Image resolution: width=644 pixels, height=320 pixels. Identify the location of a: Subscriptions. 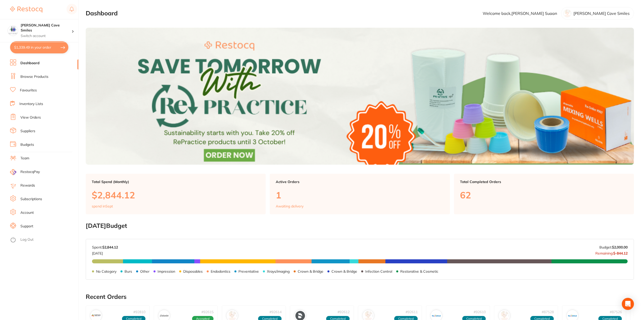
(31, 199).